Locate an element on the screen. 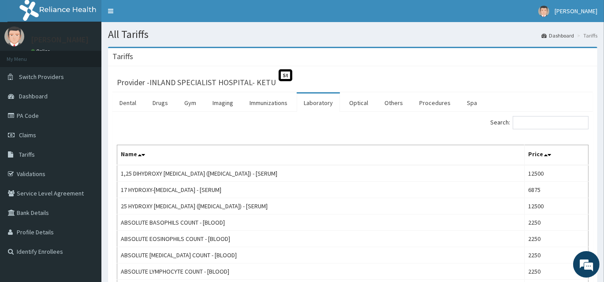  a: Gym is located at coordinates (190, 103).